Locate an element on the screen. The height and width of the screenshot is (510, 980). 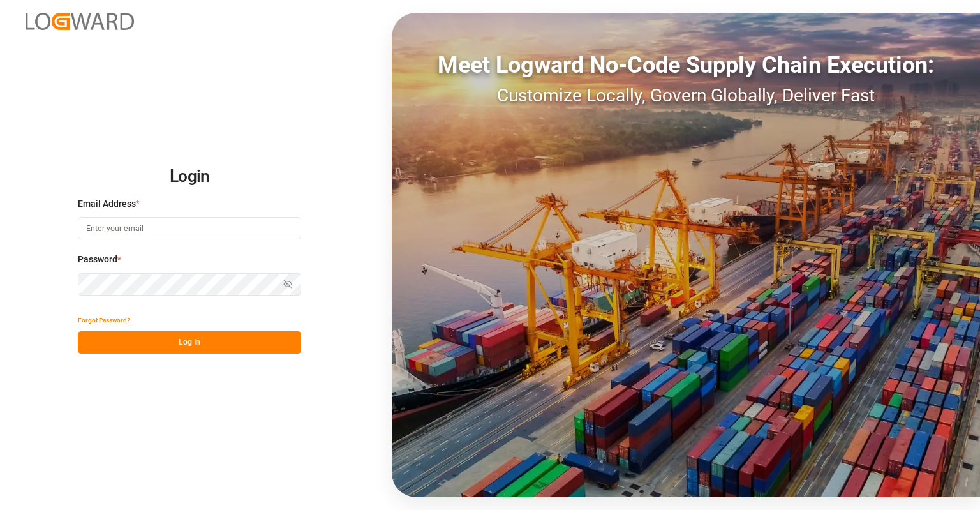
img: Logward_new_orange.png is located at coordinates (80, 21).